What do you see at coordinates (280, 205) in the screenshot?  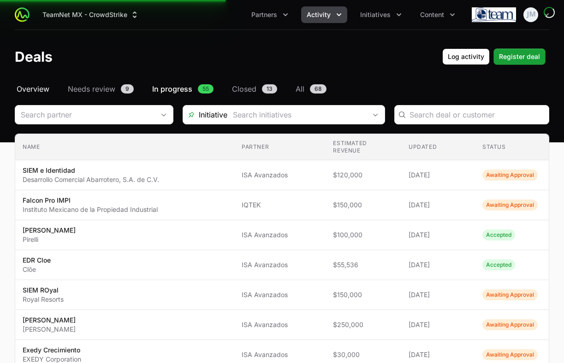 I see `span: IQTEK` at bounding box center [280, 205].